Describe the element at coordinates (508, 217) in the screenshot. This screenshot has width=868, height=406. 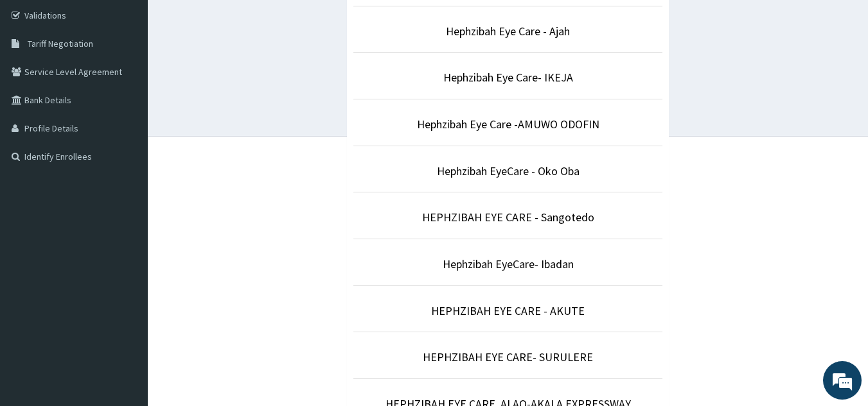
I see `a: HEPHZIBAH EYE CARE - Sangotedo` at that location.